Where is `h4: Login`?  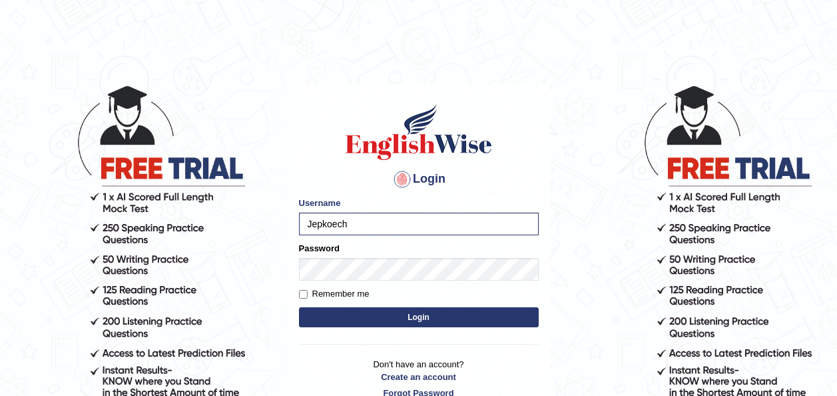
h4: Login is located at coordinates (419, 179).